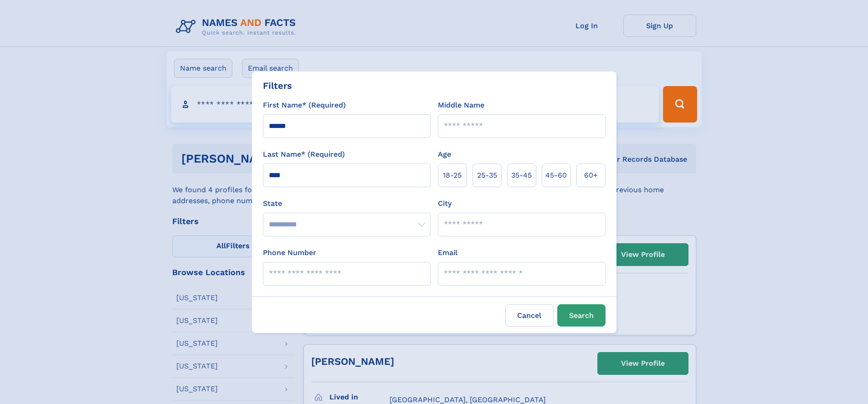  Describe the element at coordinates (304, 154) in the screenshot. I see `label: Last Name* (Required)` at that location.